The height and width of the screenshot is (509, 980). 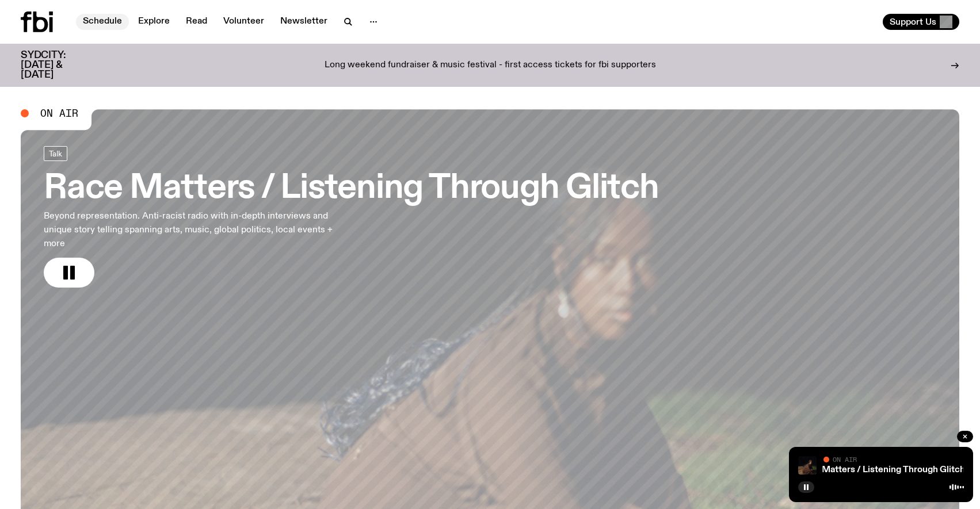 I want to click on a: Talk, so click(x=56, y=154).